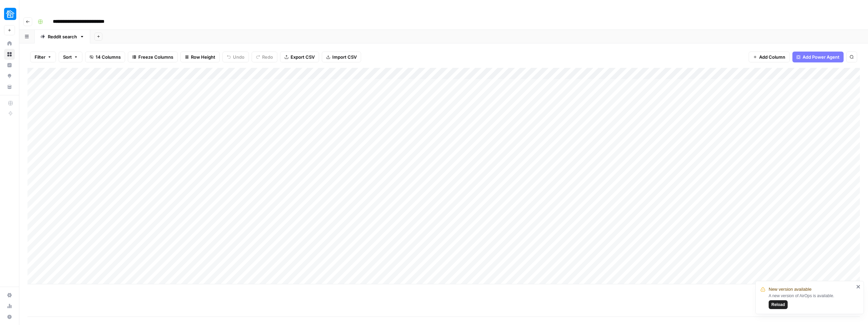 The image size is (868, 325). Describe the element at coordinates (790, 289) in the screenshot. I see `span: New version available` at that location.